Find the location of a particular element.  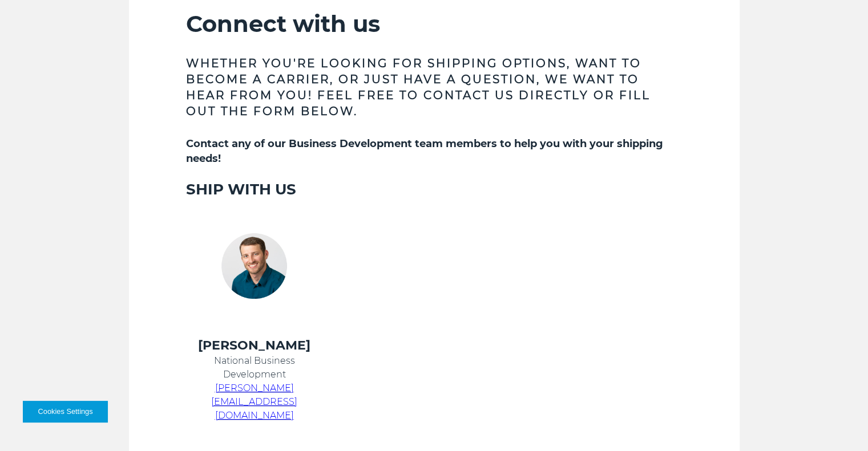

button: Cookies Settings is located at coordinates (65, 412).